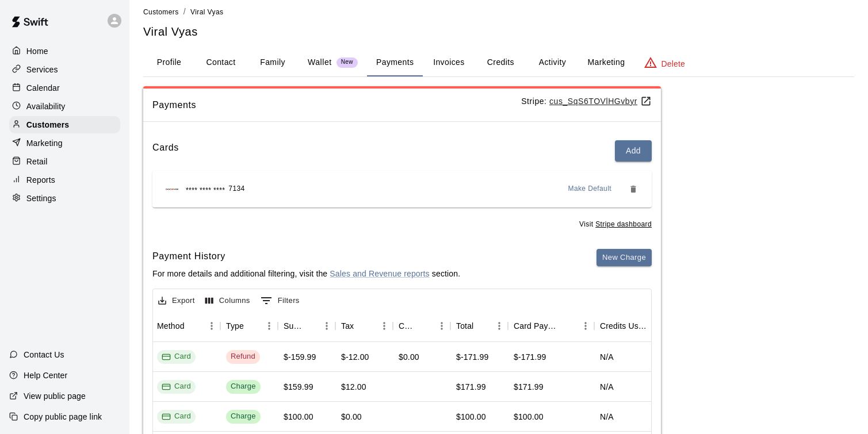 The height and width of the screenshot is (434, 868). What do you see at coordinates (206, 12) in the screenshot?
I see `span: Viral Vyas` at bounding box center [206, 12].